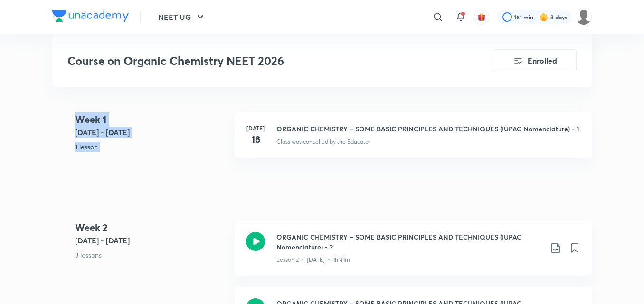 The width and height of the screenshot is (644, 304). What do you see at coordinates (90, 17) in the screenshot?
I see `a: Company Logo` at bounding box center [90, 17].